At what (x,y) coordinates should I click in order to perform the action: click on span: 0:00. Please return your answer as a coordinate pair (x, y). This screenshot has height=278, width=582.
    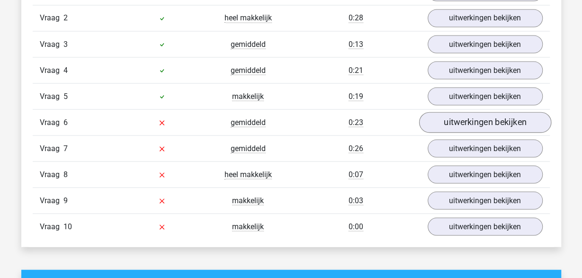
    Looking at the image, I should click on (356, 226).